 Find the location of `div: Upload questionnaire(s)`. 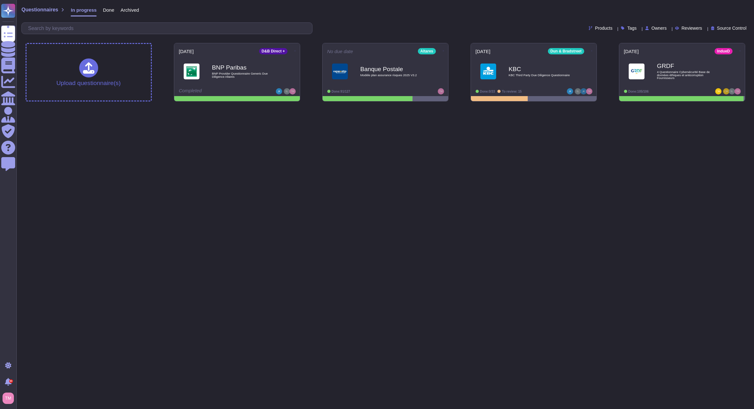

div: Upload questionnaire(s) is located at coordinates (89, 72).